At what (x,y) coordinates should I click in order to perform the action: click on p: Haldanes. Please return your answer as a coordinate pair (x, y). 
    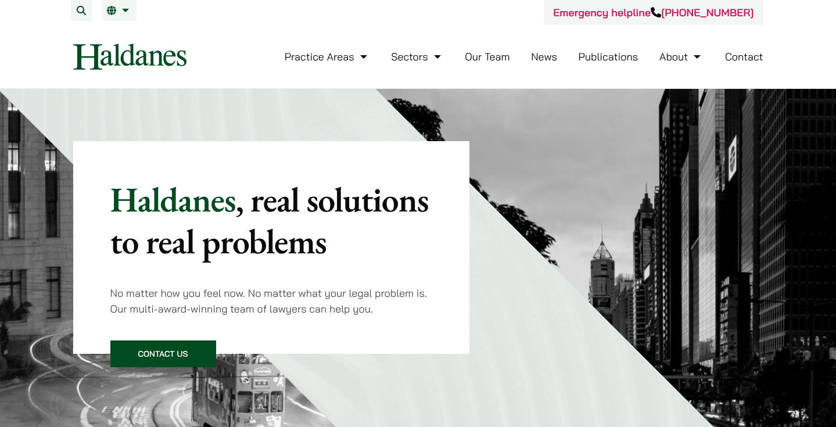
    Looking at the image, I should click on (271, 220).